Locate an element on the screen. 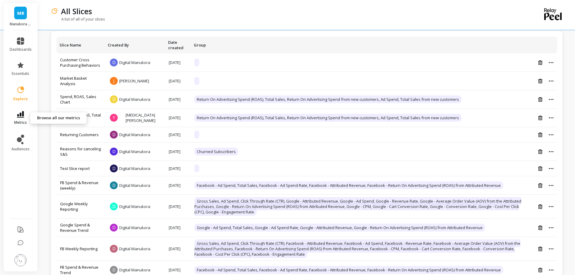 The height and width of the screenshot is (275, 575). img: header icon is located at coordinates (54, 11).